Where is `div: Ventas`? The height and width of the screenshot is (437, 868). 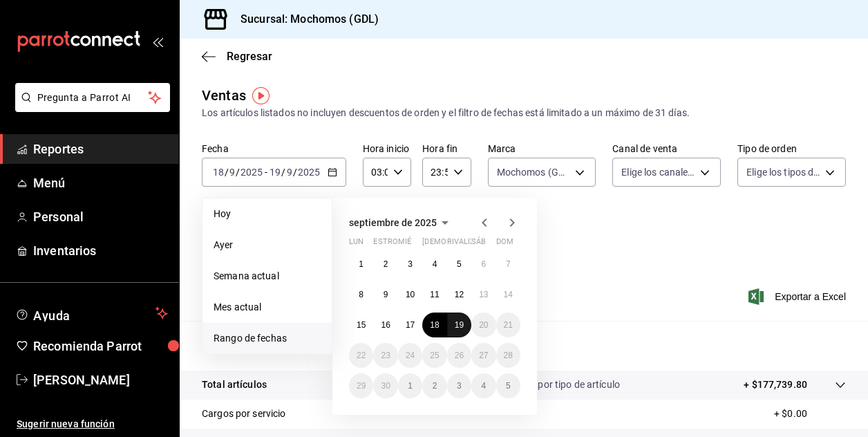 div: Ventas is located at coordinates (224, 95).